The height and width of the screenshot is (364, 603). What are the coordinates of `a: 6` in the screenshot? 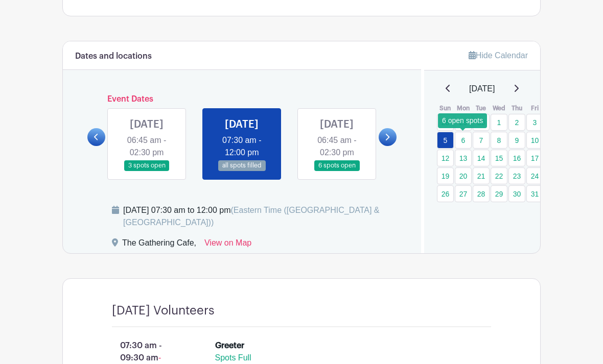 It's located at (463, 140).